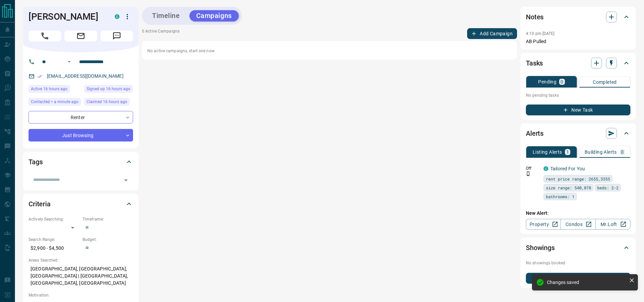 The height and width of the screenshot is (302, 644). I want to click on p: Areas Searched:, so click(81, 261).